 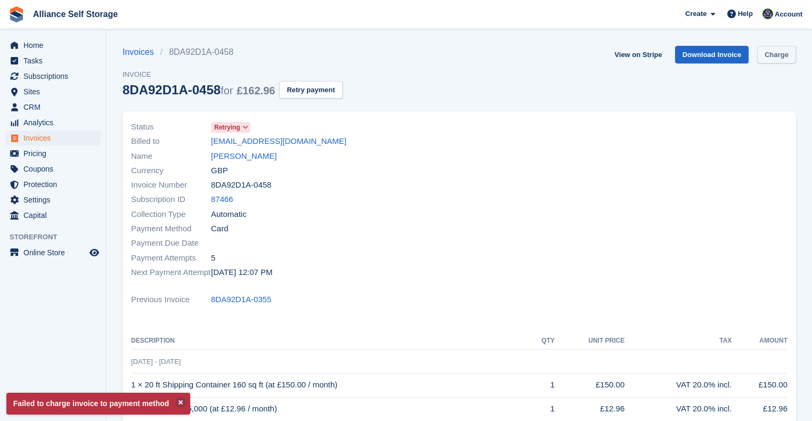 I want to click on td: 1 × 20 ft Shipping Container 160 sq ft (at £150.00 / month), so click(x=330, y=385).